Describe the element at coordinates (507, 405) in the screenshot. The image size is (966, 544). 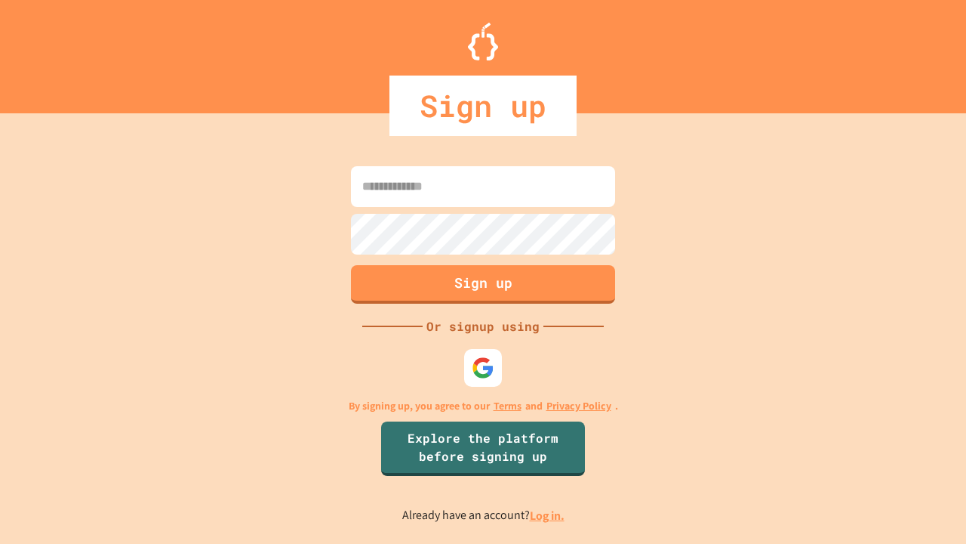
I see `a: Terms` at that location.